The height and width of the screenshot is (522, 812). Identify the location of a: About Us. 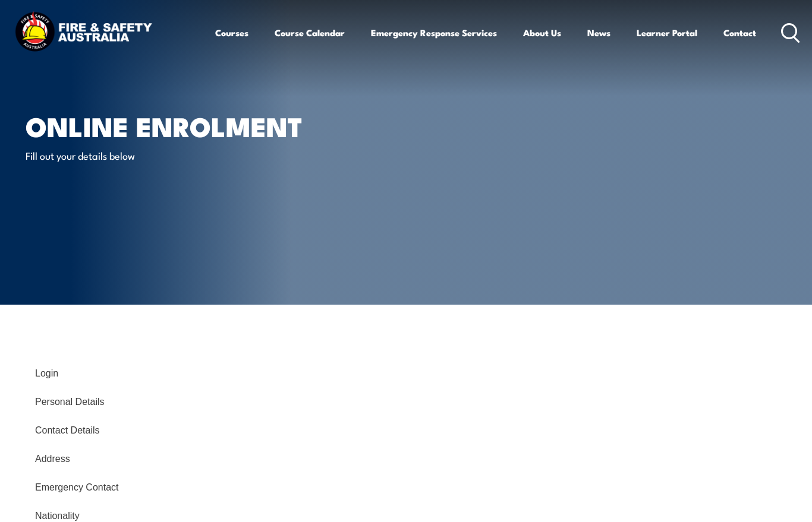
(542, 33).